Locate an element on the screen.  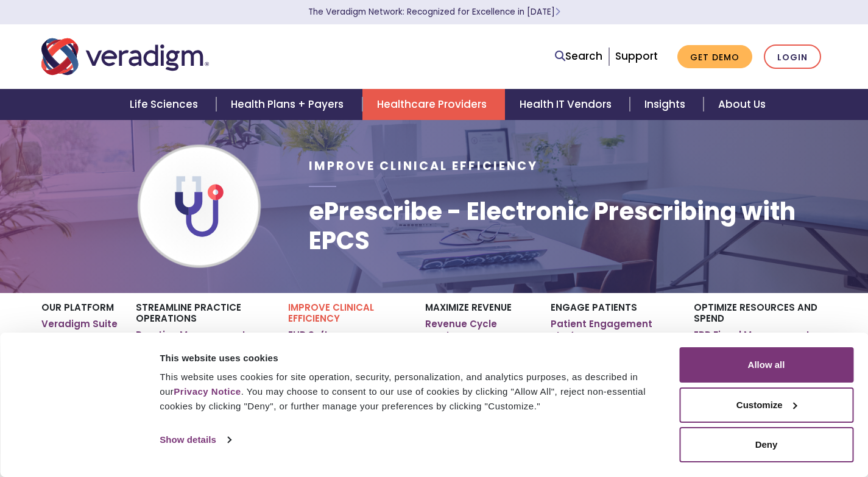
span: Improve Clinical Efficiency is located at coordinates (423, 166).